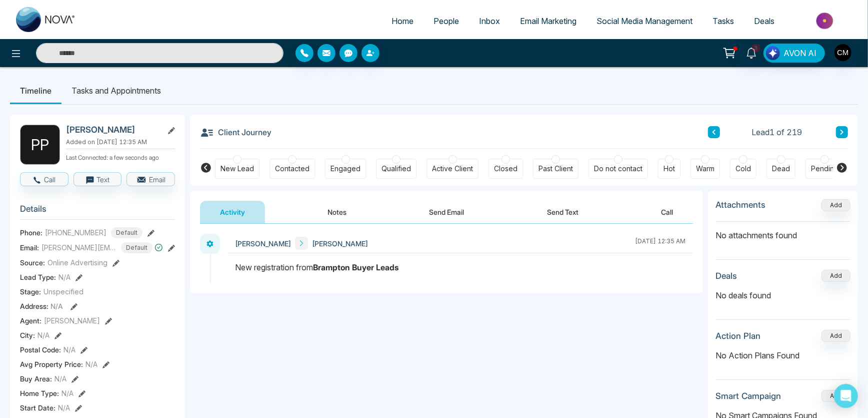  I want to click on a: Deals, so click(764, 21).